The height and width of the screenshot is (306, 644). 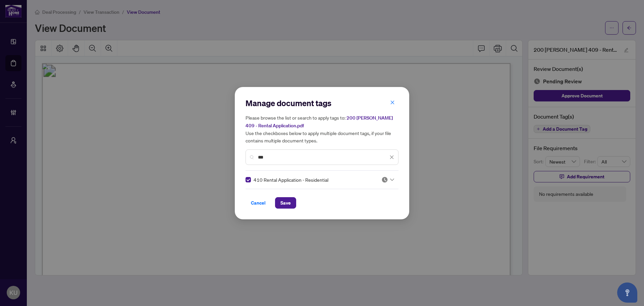 I want to click on span: Pending Review, so click(x=387, y=179).